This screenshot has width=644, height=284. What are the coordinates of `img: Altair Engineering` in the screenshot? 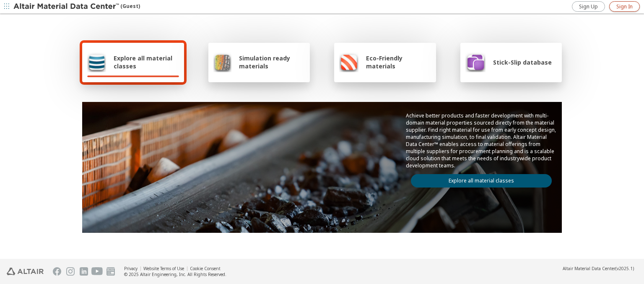 It's located at (25, 271).